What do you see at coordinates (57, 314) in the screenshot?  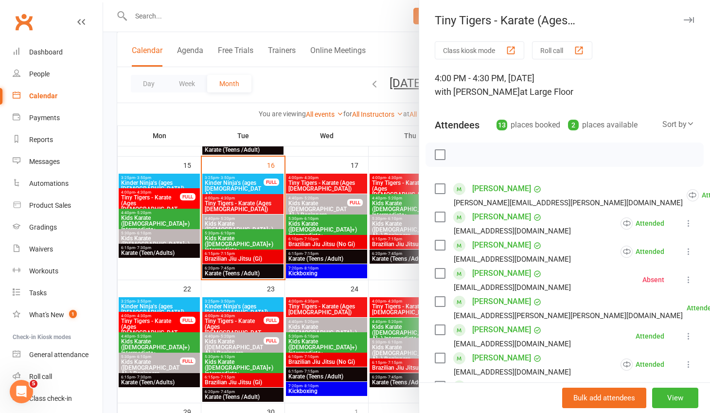 I see `a: What's New1` at bounding box center [57, 314].